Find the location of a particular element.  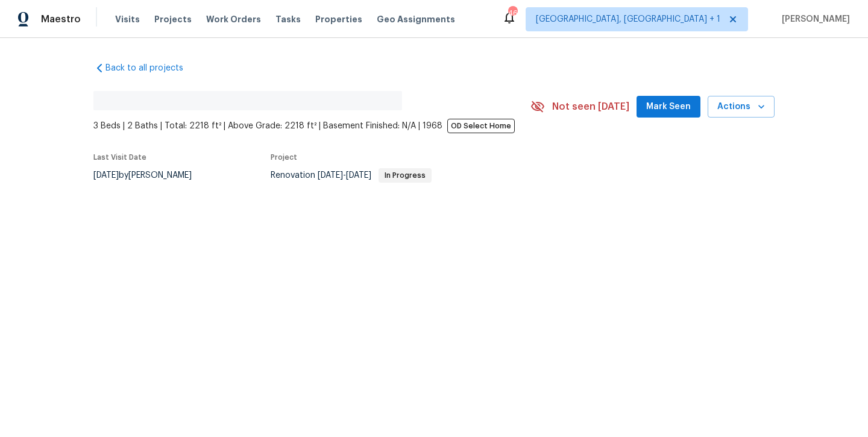

span: Visits is located at coordinates (128, 20).